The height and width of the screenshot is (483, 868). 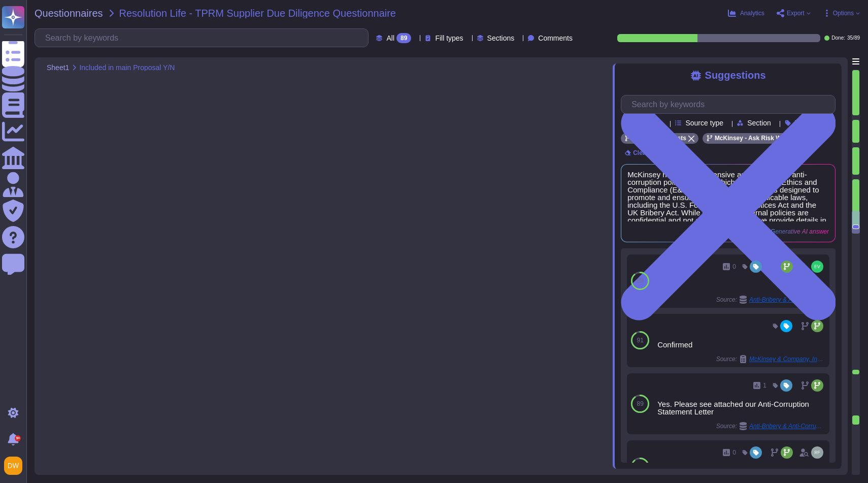 I want to click on span: Anti-Bribery & Anti-Corruption, so click(x=787, y=426).